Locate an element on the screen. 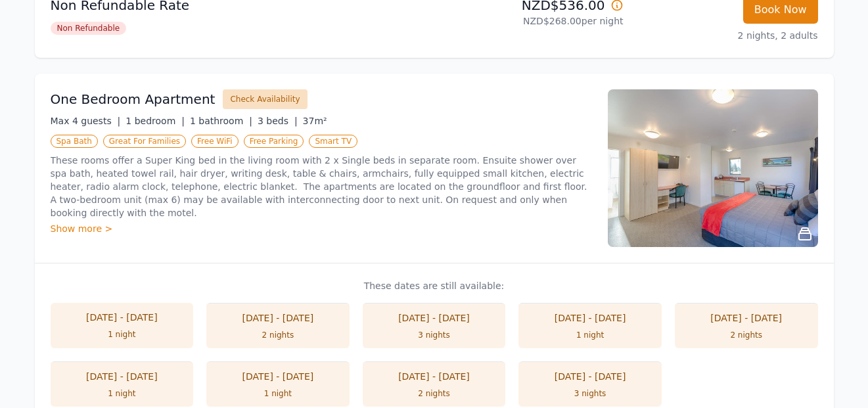  span: 37m² is located at coordinates (315, 121).